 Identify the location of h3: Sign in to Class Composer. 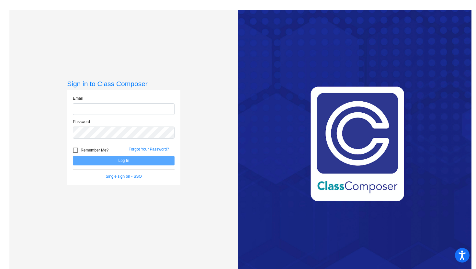
(124, 84).